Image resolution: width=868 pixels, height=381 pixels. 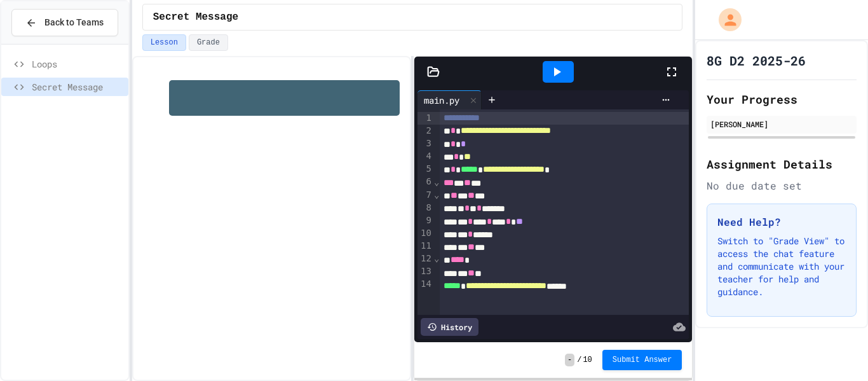 What do you see at coordinates (208, 43) in the screenshot?
I see `button: Grade` at bounding box center [208, 43].